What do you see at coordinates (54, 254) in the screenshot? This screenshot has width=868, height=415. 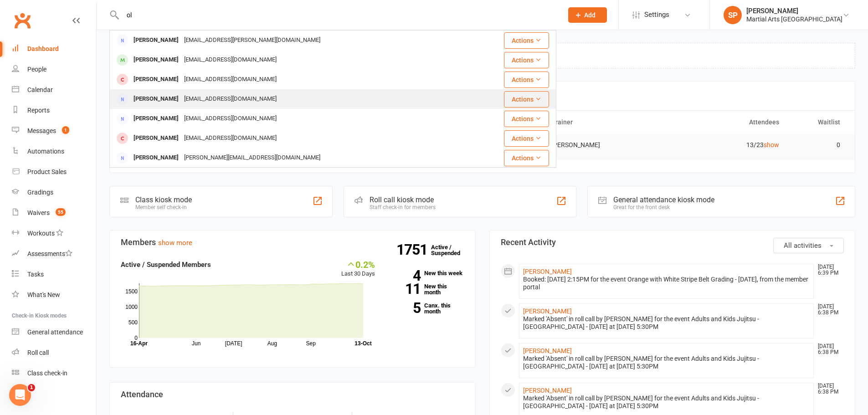 I see `a: Assessments` at bounding box center [54, 254].